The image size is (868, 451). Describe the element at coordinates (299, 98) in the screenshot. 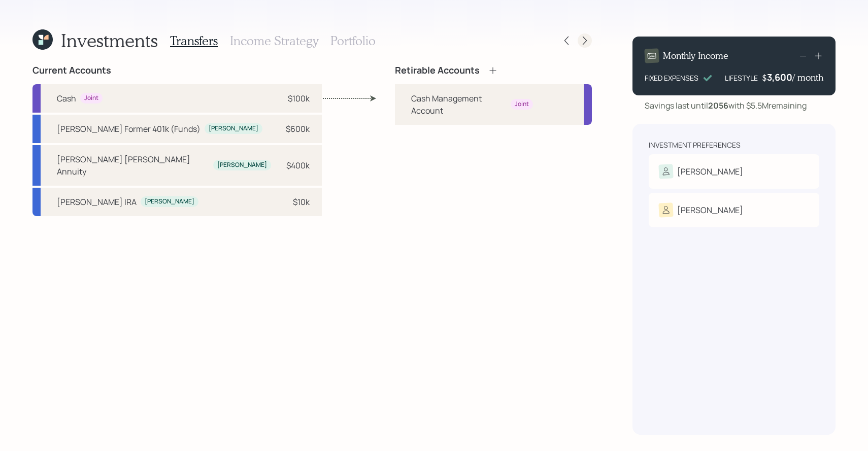

I see `div: $100k` at that location.